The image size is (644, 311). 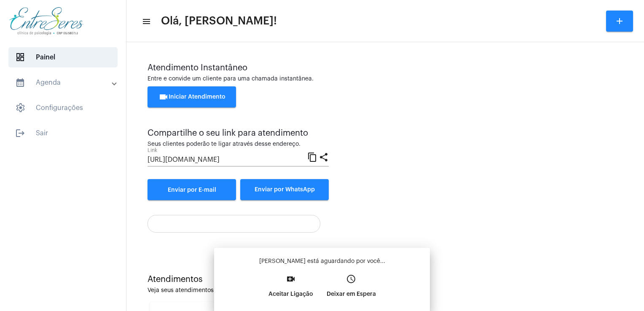 What do you see at coordinates (191, 190) in the screenshot?
I see `span: Enviar por E-mail` at bounding box center [191, 190].